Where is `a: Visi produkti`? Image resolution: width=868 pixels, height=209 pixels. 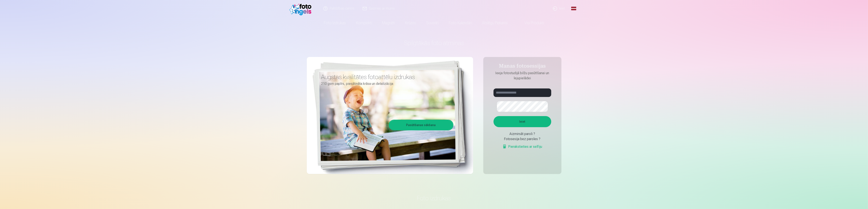
a: Visi produkti is located at coordinates (531, 23).